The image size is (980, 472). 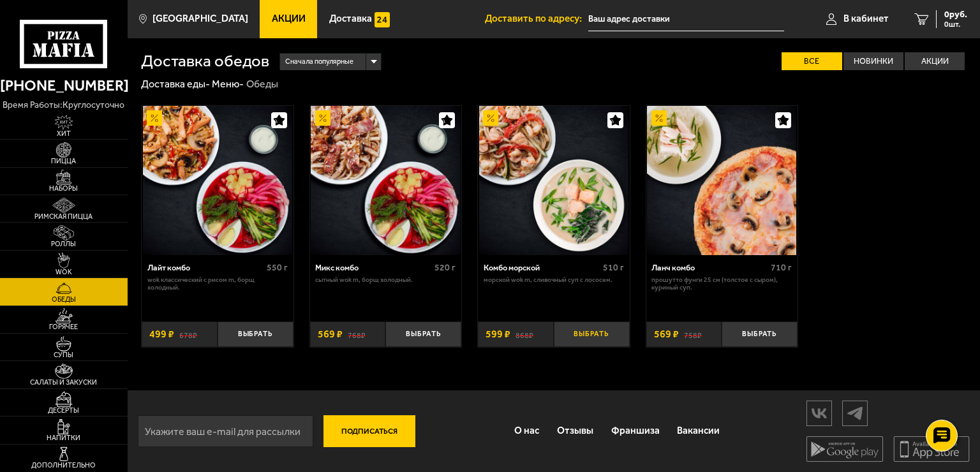 What do you see at coordinates (350, 18) in the screenshot?
I see `span: Доставка` at bounding box center [350, 18].